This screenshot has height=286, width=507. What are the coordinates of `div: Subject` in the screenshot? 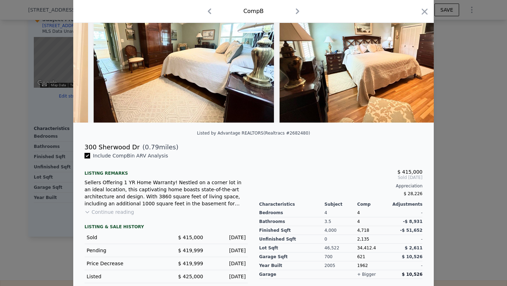 It's located at (341, 204).